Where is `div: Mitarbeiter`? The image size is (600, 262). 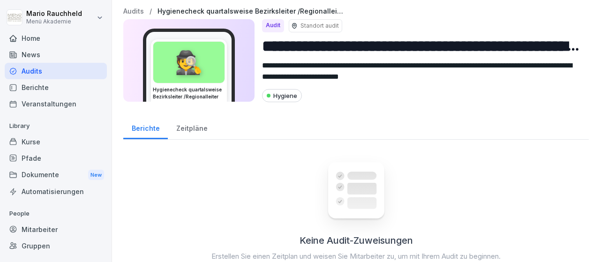
div: Mitarbeiter is located at coordinates (56, 229).